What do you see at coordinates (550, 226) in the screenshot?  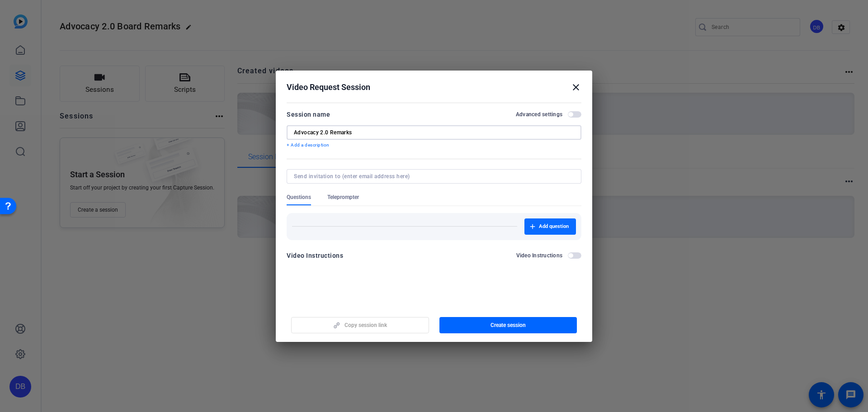 I see `button: Add question` at bounding box center [550, 226].